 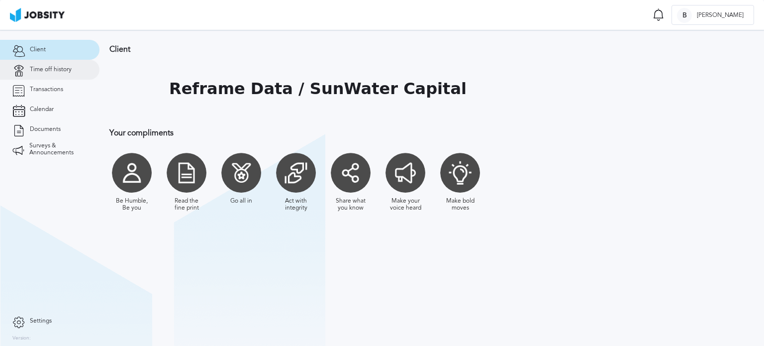 What do you see at coordinates (379, 49) in the screenshot?
I see `h3: Client` at bounding box center [379, 49].